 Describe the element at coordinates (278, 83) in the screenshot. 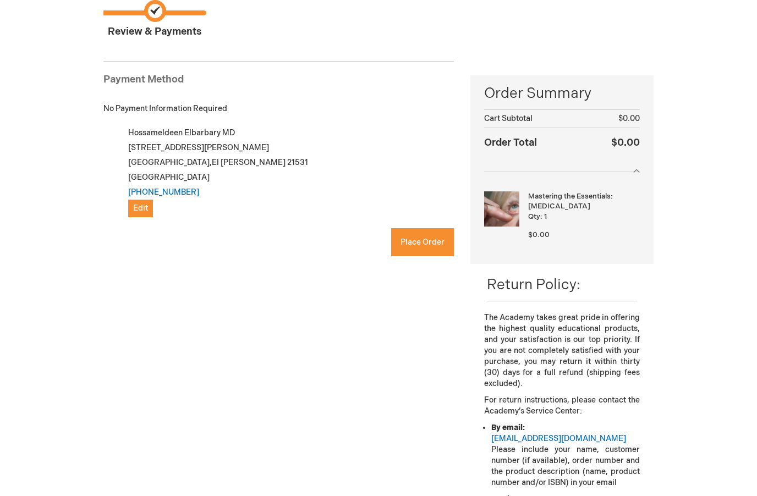

I see `div: Payment Method` at that location.